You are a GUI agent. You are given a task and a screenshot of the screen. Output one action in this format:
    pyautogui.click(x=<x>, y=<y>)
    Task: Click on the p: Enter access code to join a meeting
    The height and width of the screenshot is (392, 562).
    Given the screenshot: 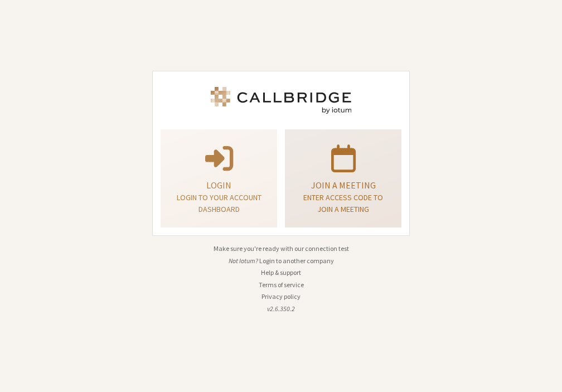 What is the action you would take?
    pyautogui.click(x=343, y=203)
    